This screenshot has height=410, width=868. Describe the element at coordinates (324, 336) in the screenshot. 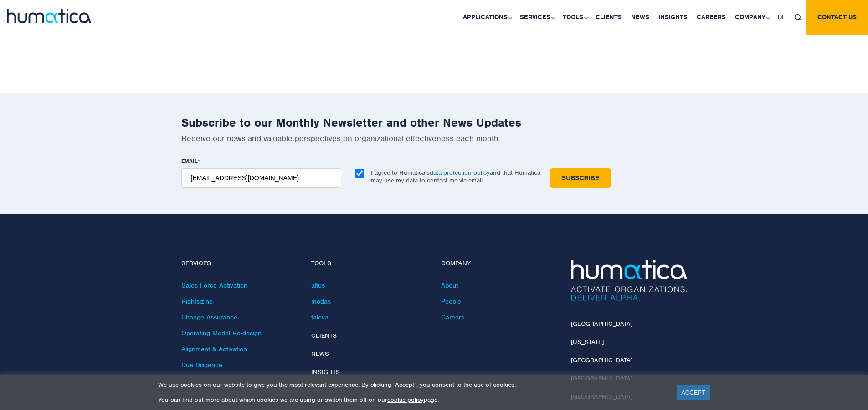

I see `a: Clients` at that location.